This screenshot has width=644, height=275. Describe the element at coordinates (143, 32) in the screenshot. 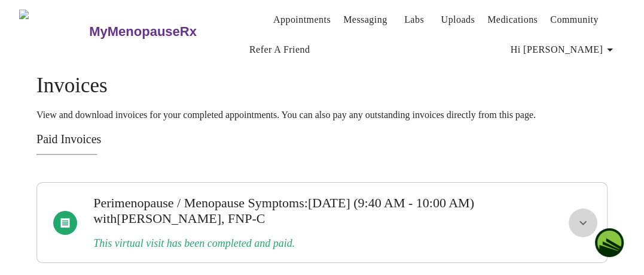

I see `h3: MyMenopauseRx` at that location.